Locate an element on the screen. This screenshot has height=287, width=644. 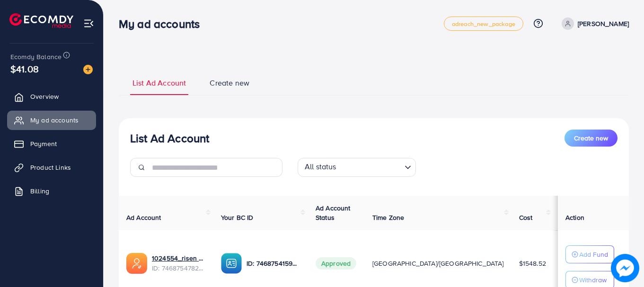
a: 1024554_risen mall_1738954995749 is located at coordinates (179, 258).